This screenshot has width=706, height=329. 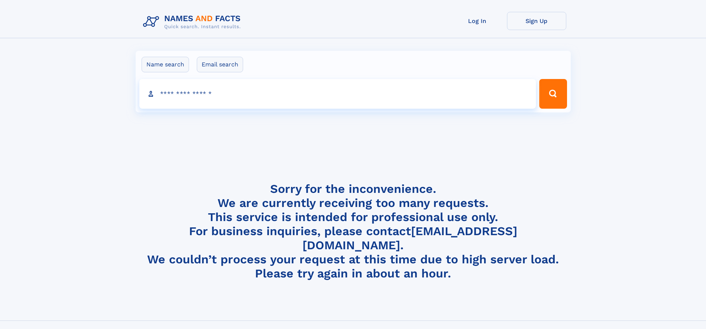 I want to click on h4: Sorry for the inconvenience. We are currently receiving too many requests. This service is intend..., so click(x=353, y=231).